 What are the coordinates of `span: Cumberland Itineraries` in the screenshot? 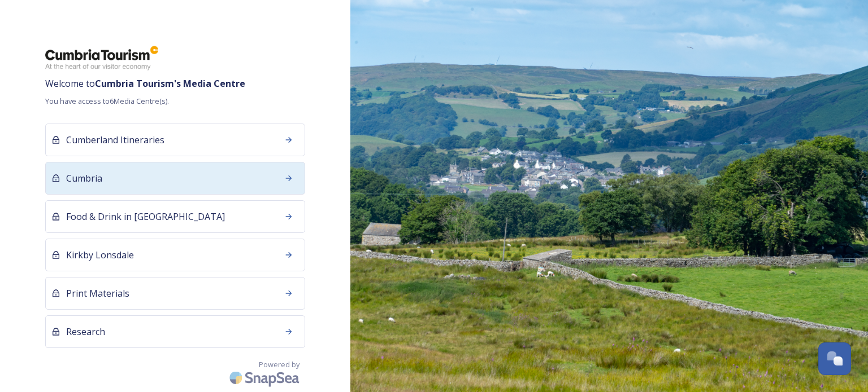 It's located at (115, 140).